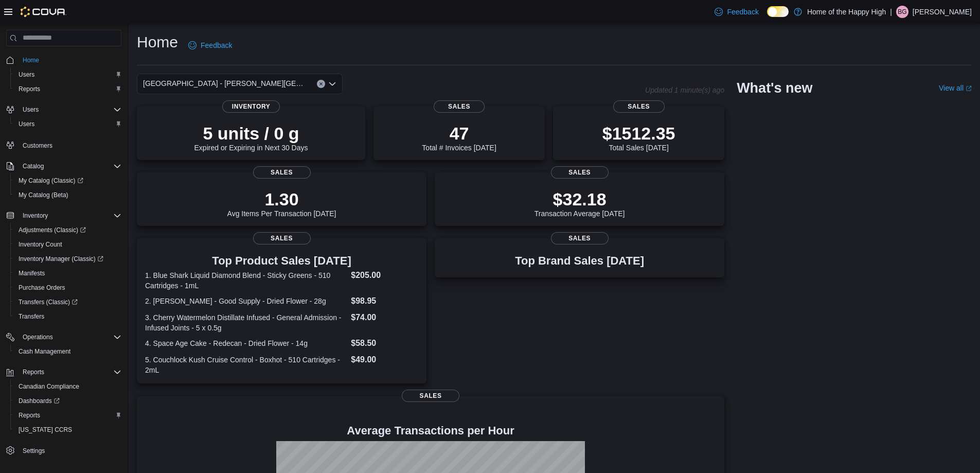  Describe the element at coordinates (68, 244) in the screenshot. I see `span: Inventory Count` at that location.